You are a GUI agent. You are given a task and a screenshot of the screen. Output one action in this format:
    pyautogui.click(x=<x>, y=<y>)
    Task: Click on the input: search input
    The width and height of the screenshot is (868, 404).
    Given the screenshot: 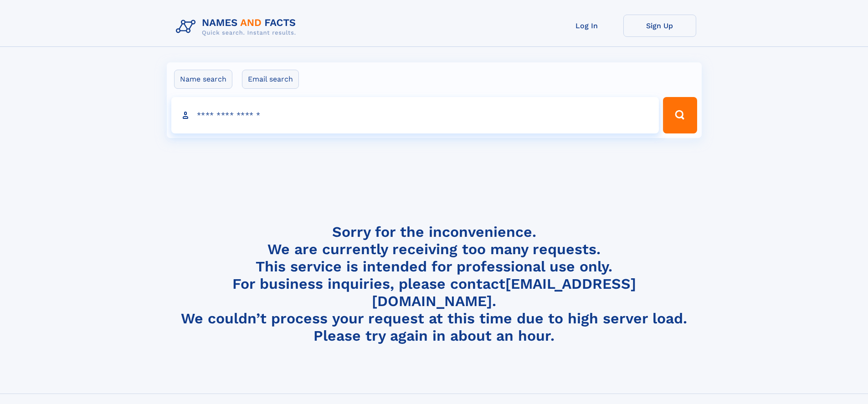 What is the action you would take?
    pyautogui.click(x=415, y=115)
    